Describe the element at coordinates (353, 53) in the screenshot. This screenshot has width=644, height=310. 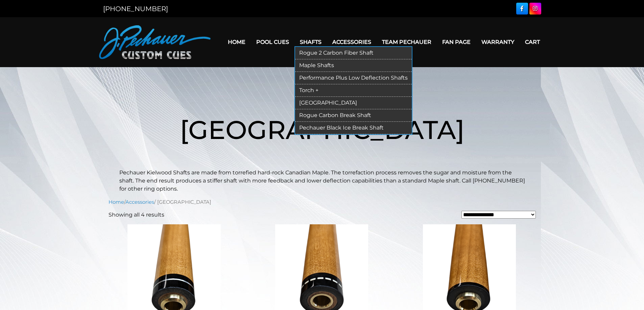
I see `a: Rogue 2 Carbon Fiber Shaft` at that location.